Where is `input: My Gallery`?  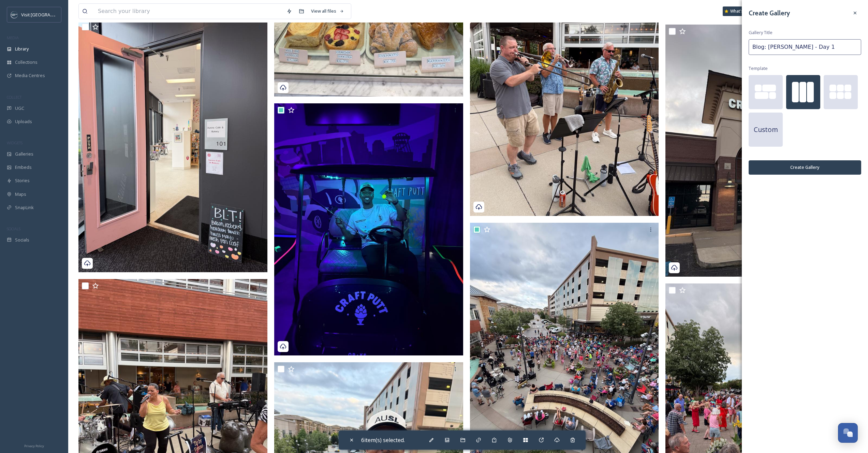
input: My Gallery is located at coordinates (805, 47).